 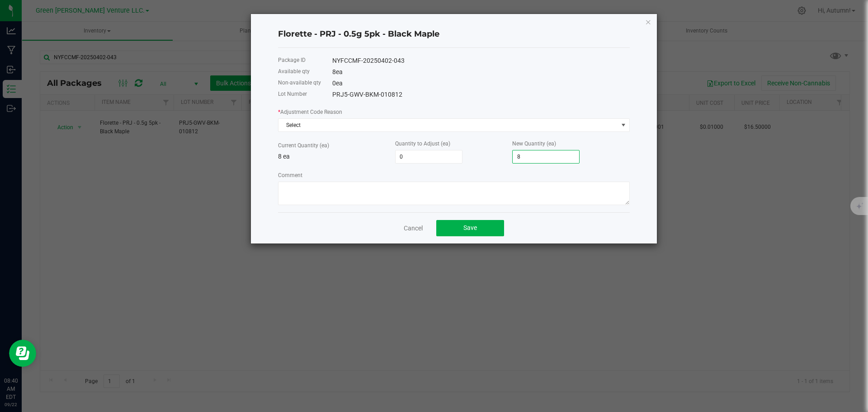 I want to click on label: Comment, so click(x=290, y=175).